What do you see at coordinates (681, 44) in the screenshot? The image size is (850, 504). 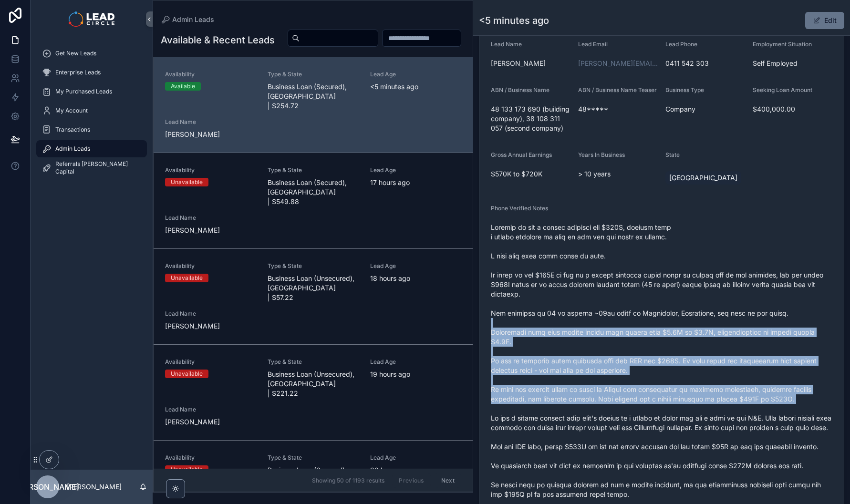 I see `span: Lead Phone` at bounding box center [681, 44].